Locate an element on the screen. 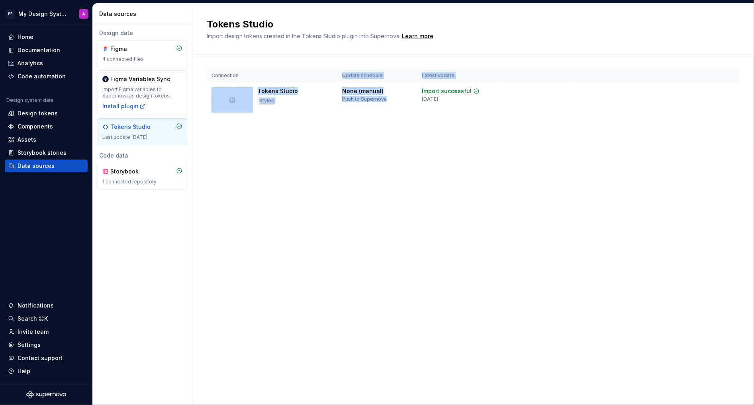  div: Push to Supernova is located at coordinates (364, 99).